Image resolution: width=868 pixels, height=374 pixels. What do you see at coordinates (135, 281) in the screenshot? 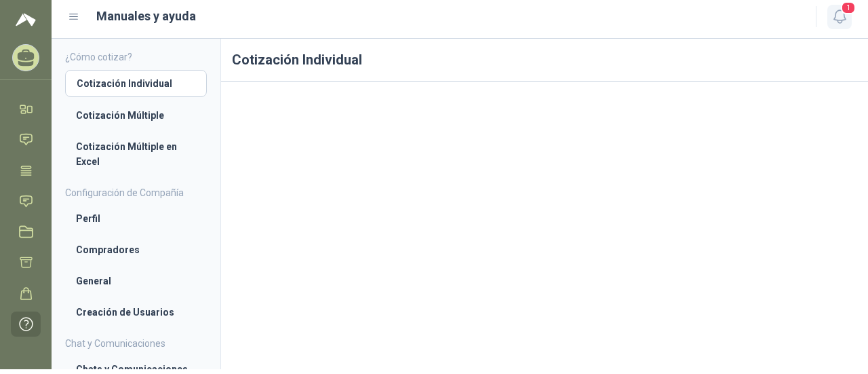
I see `a: General` at bounding box center [135, 281].